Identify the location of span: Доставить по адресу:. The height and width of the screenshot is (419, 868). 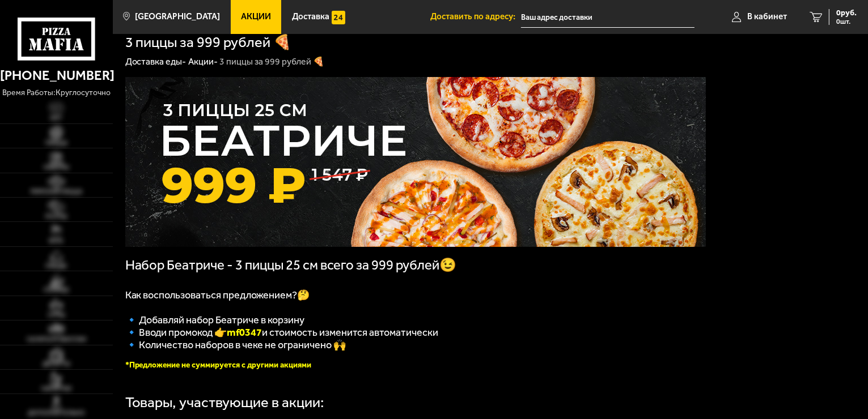
(475, 16).